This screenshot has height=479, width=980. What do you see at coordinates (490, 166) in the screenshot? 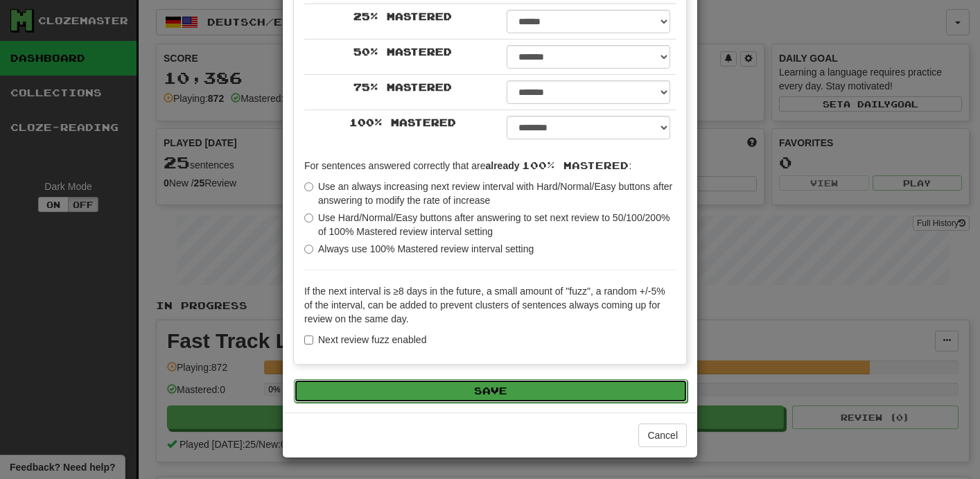
I see `p: For sentences answered correctly that are :` at bounding box center [490, 166].